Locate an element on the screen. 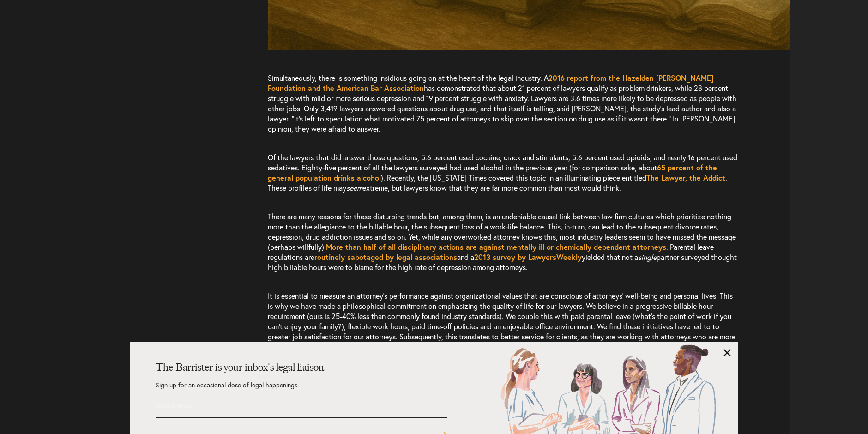  p: There are many reasons for these disturbing trends but, among them, is an undeniable causal link ... is located at coordinates (502, 242).